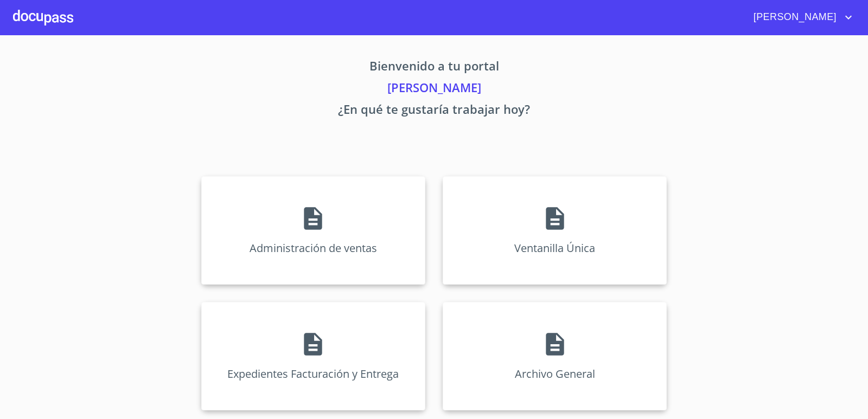  What do you see at coordinates (800, 17) in the screenshot?
I see `button: account of current user` at bounding box center [800, 17].